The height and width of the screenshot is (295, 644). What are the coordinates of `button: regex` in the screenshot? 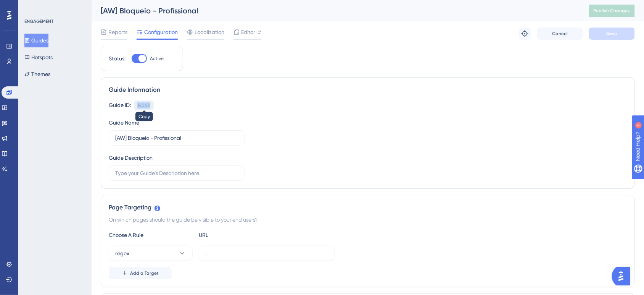 It's located at (151, 253).